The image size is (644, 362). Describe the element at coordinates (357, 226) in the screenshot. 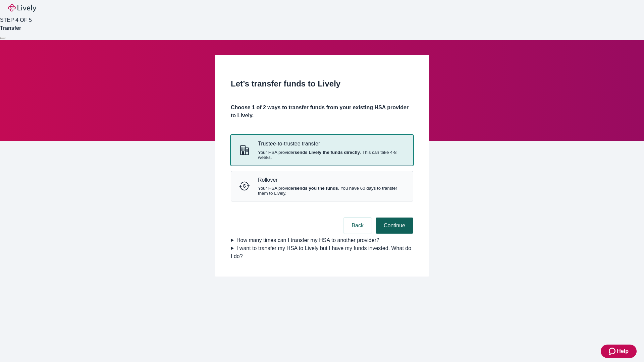

I see `button: Back` at that location.